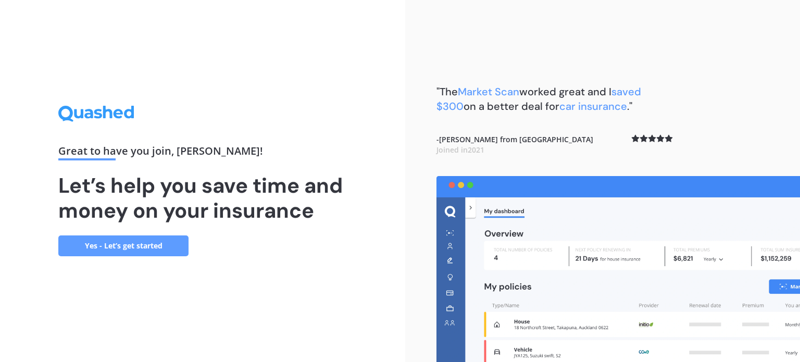  I want to click on a: Yes - Let’s get started, so click(123, 246).